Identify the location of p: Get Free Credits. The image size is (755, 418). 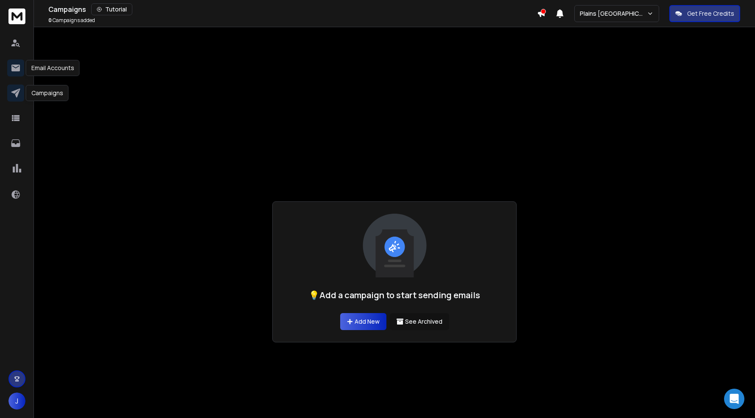
(711, 14).